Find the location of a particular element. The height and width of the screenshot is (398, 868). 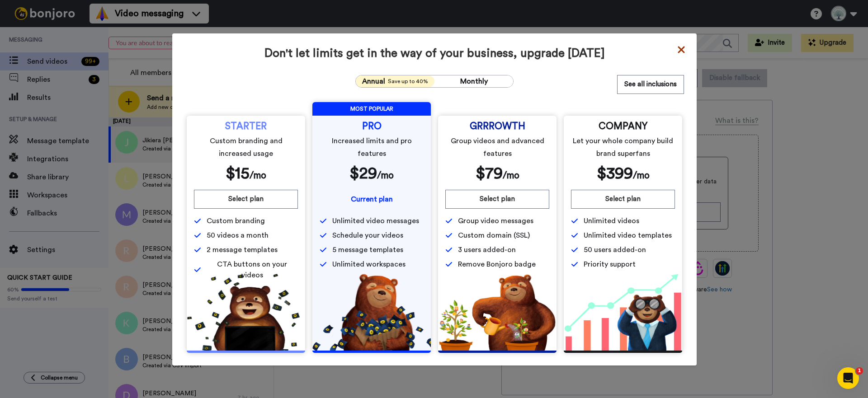

span: Priority support is located at coordinates (609, 264).